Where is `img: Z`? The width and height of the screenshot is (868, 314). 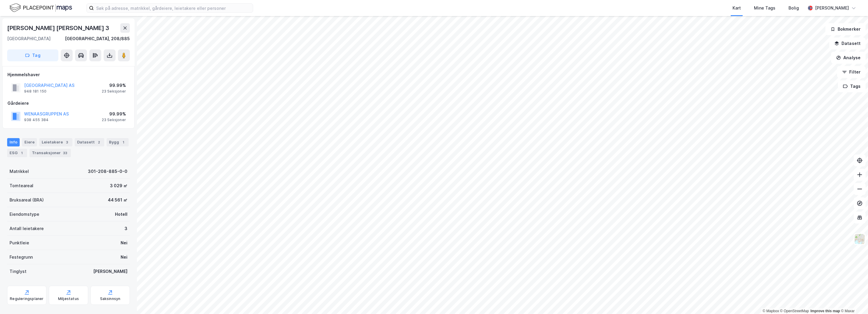
img: Z is located at coordinates (860, 239).